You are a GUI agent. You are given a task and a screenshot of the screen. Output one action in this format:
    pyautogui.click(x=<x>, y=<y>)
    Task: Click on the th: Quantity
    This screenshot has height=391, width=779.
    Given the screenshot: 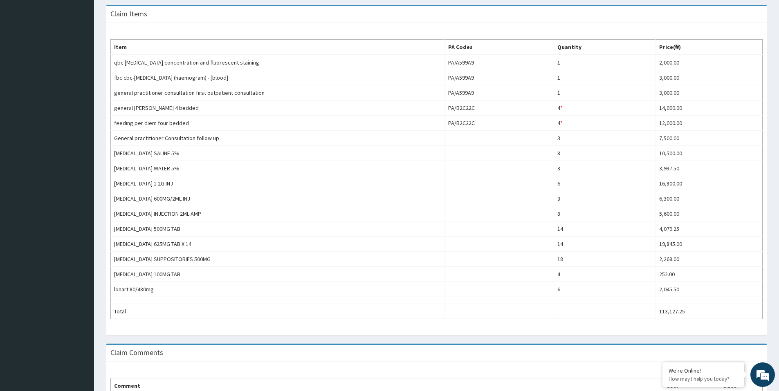 What is the action you would take?
    pyautogui.click(x=605, y=47)
    